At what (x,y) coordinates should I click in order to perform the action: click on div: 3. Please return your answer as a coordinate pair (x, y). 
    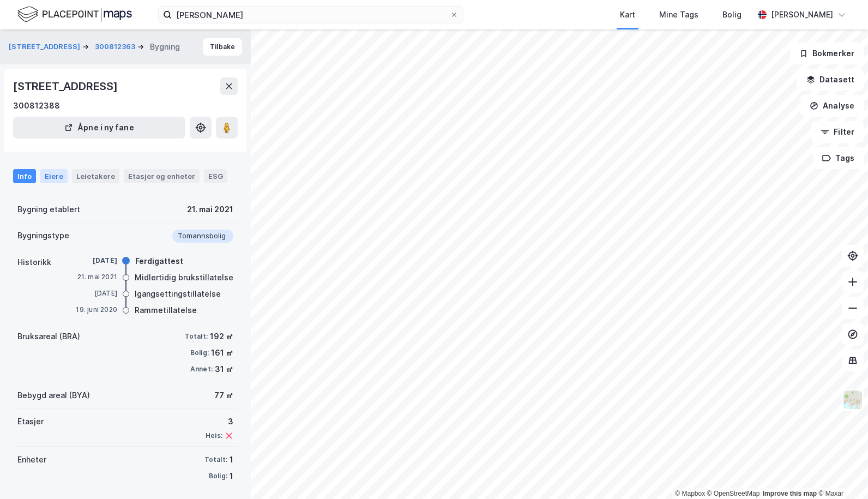
    Looking at the image, I should click on (219, 422).